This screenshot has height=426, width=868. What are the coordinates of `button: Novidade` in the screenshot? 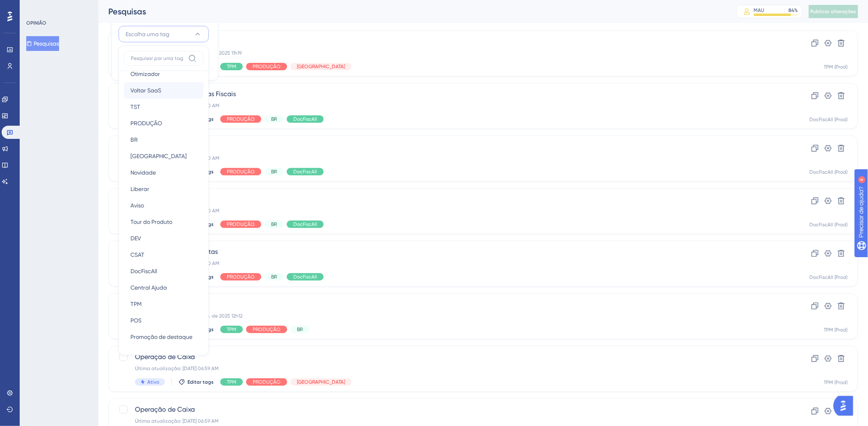 It's located at (164, 172).